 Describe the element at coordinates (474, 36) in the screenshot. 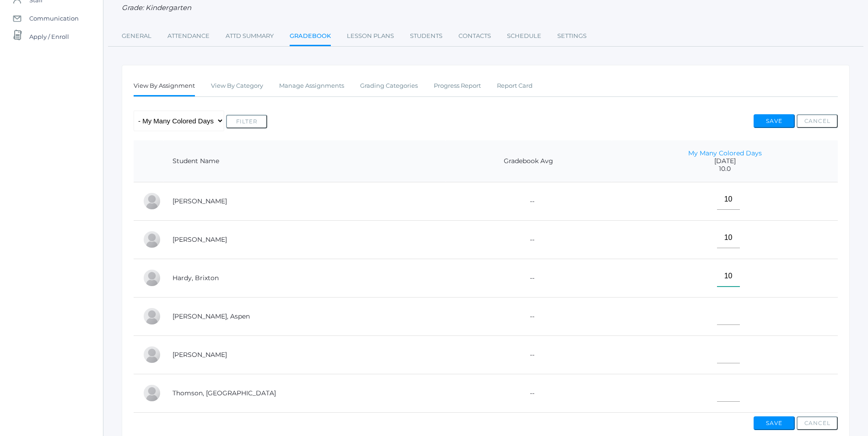

I see `a: Contacts` at that location.